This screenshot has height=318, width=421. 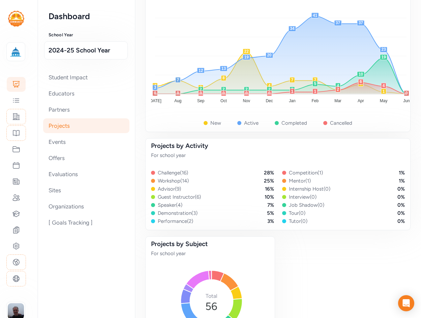 What do you see at coordinates (383, 101) in the screenshot?
I see `tspan: May` at bounding box center [383, 101].